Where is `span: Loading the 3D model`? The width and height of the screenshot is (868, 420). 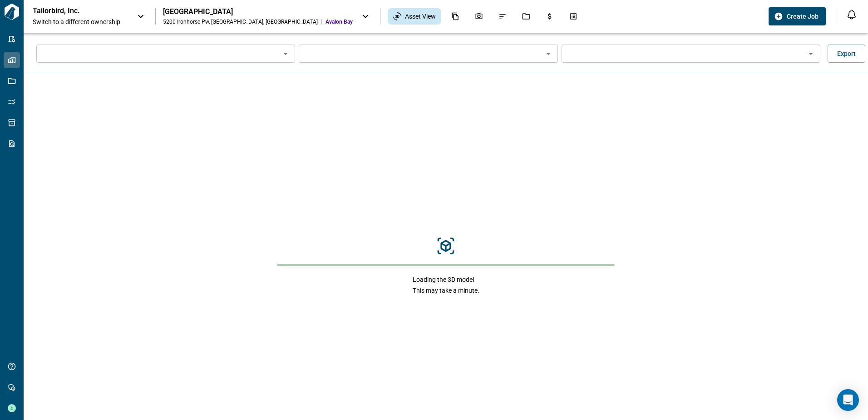 span: Loading the 3D model is located at coordinates (446, 280).